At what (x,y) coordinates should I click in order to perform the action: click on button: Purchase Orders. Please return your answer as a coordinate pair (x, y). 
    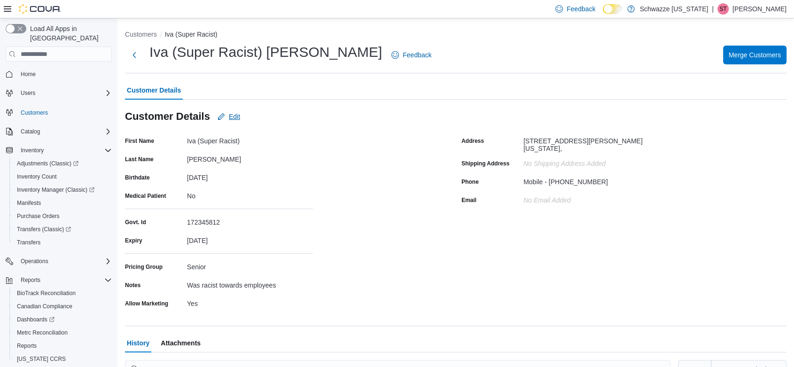
    Looking at the image, I should click on (62, 216).